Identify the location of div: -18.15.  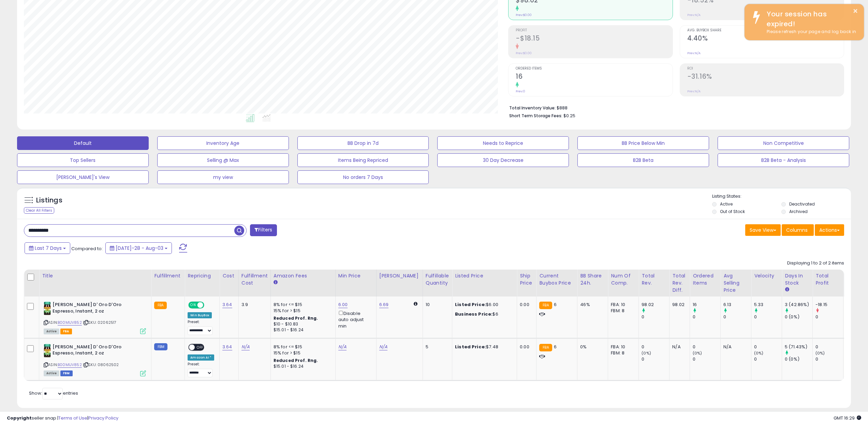
(829, 305).